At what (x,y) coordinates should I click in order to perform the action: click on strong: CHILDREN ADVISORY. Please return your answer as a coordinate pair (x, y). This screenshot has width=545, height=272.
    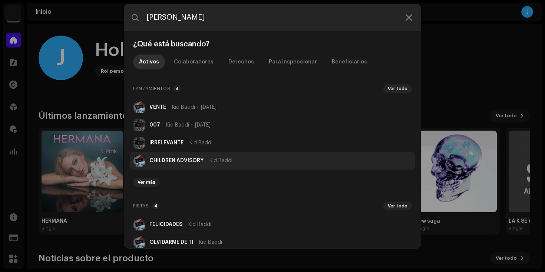
    Looking at the image, I should click on (177, 161).